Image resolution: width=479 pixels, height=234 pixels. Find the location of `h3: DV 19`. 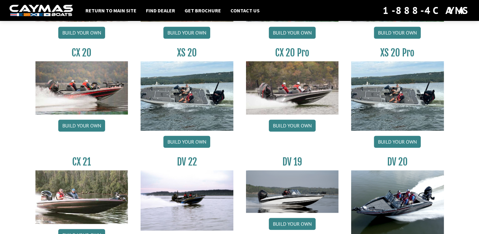

h3: DV 19 is located at coordinates (292, 162).